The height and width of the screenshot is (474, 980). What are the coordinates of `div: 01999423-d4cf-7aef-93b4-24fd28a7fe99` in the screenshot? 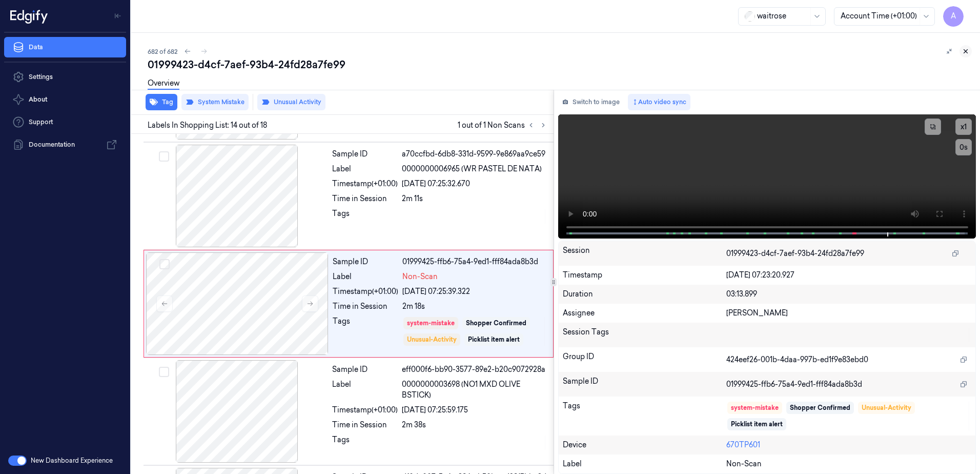 It's located at (560, 65).